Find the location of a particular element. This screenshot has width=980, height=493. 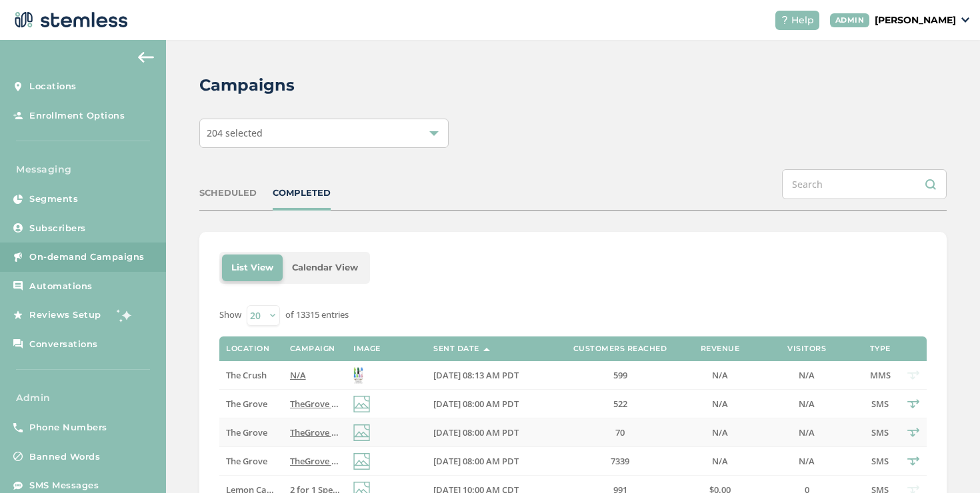

label: Campaign is located at coordinates (313, 349).